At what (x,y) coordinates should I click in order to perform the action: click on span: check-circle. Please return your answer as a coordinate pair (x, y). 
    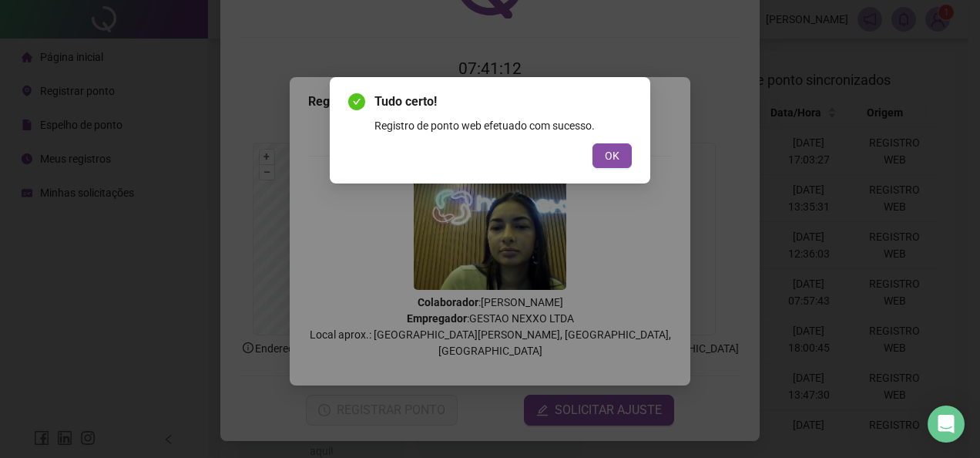
    Looking at the image, I should click on (356, 102).